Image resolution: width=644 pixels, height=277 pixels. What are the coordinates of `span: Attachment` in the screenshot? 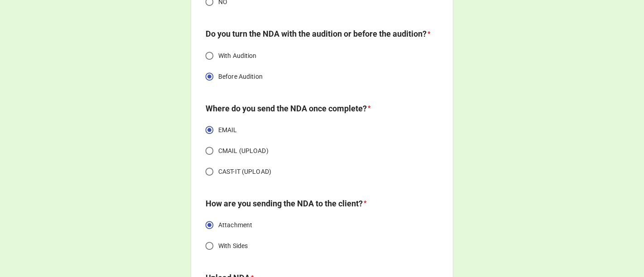 It's located at (235, 225).